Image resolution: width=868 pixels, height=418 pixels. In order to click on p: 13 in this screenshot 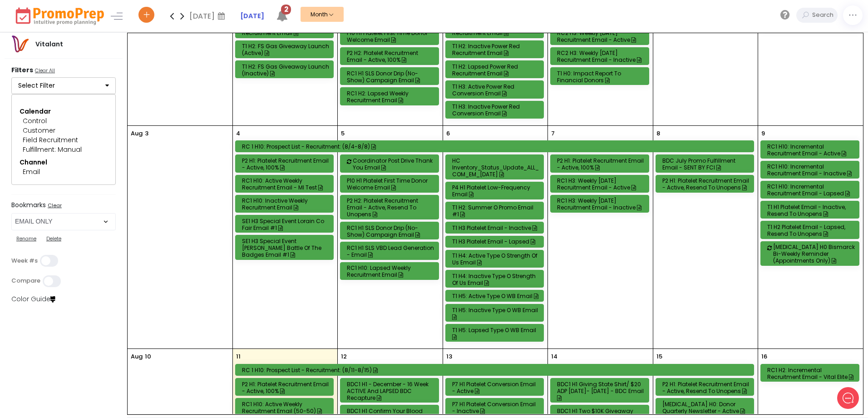, I will do `click(449, 357)`.